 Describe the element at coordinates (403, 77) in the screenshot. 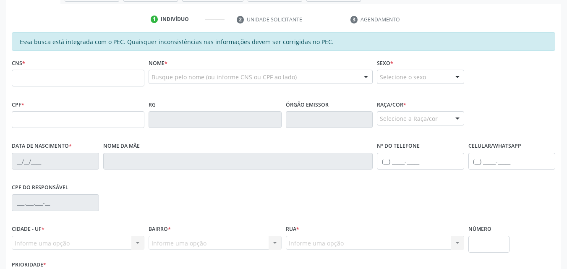

I see `span: Selecione o sexo` at that location.